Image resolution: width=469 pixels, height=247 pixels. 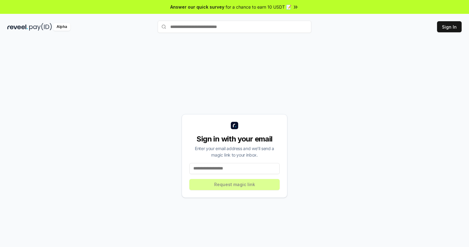 What do you see at coordinates (18, 27) in the screenshot?
I see `img: reveel_dark` at bounding box center [18, 27].